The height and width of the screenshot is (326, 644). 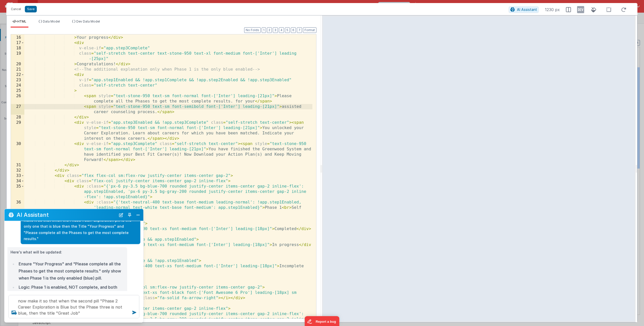 What do you see at coordinates (122, 215) in the screenshot?
I see `button: New Chat` at bounding box center [122, 215].